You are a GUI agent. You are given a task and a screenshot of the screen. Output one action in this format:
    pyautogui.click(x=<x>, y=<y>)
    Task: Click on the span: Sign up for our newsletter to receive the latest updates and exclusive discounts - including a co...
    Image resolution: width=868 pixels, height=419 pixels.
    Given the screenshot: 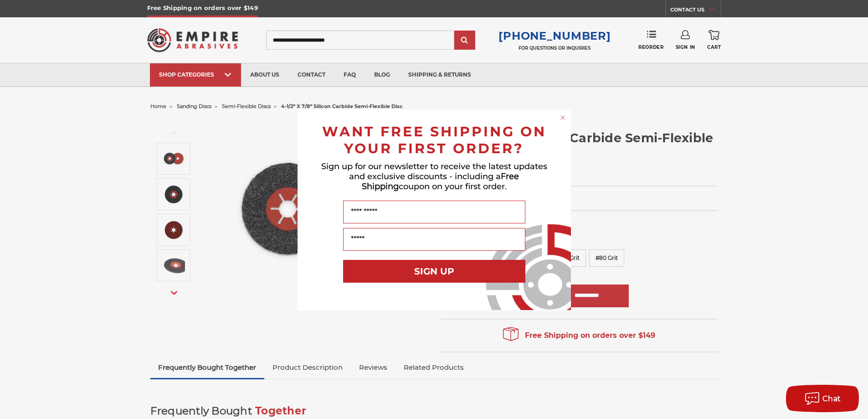 What is the action you would take?
    pyautogui.click(x=434, y=177)
    